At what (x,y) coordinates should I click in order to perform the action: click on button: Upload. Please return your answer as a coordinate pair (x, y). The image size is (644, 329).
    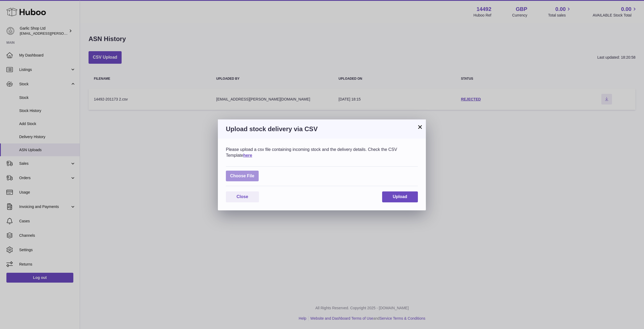
    Looking at the image, I should click on (400, 197).